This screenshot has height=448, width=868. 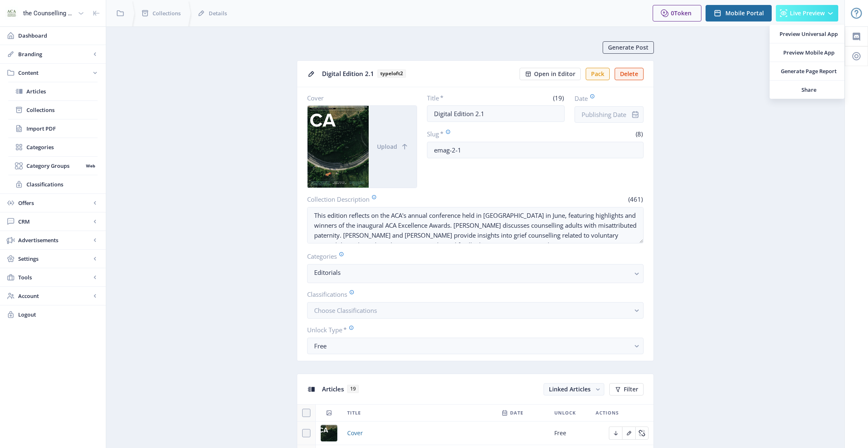 What do you see at coordinates (807, 52) in the screenshot?
I see `a: Preview Mobile App` at bounding box center [807, 52].